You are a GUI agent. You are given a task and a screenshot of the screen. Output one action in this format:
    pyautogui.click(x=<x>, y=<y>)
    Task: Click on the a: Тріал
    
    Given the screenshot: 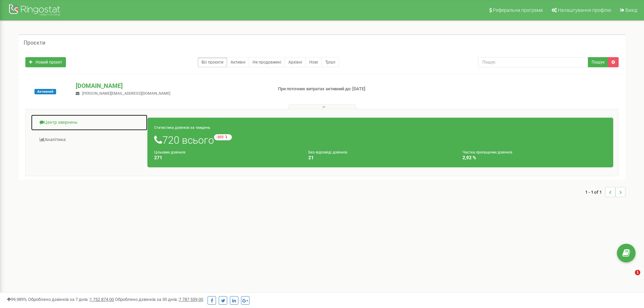 What is the action you would take?
    pyautogui.click(x=330, y=62)
    